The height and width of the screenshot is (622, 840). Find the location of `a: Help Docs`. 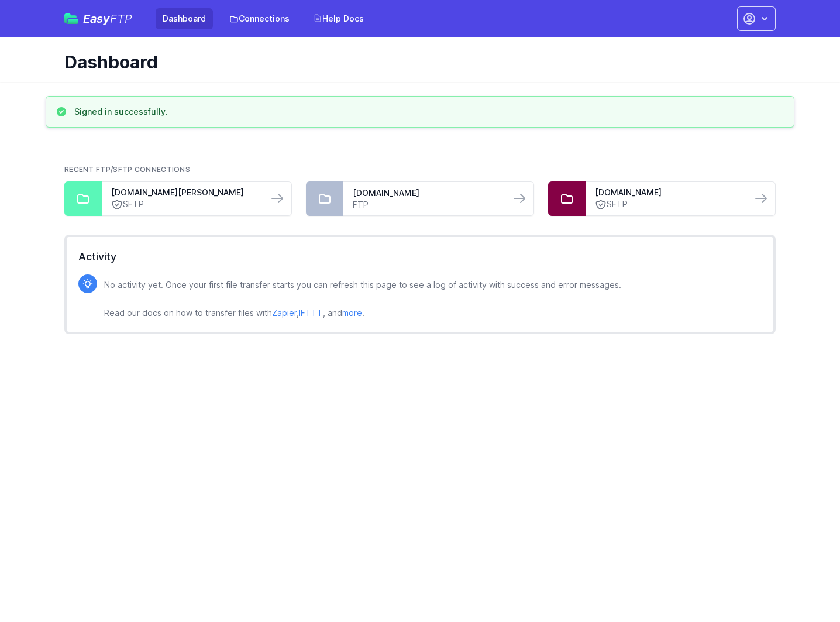

a: Help Docs is located at coordinates (338, 19).